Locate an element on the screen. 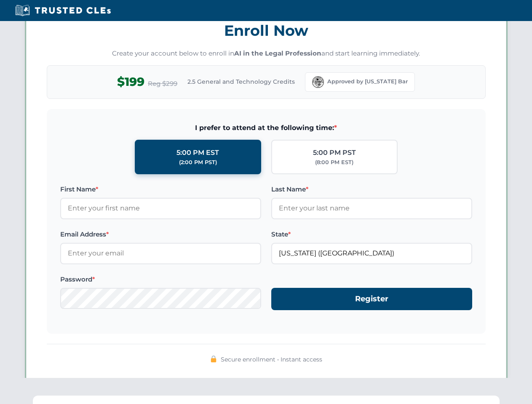 Image resolution: width=532 pixels, height=404 pixels. input: Florida (FL) is located at coordinates (371, 253).